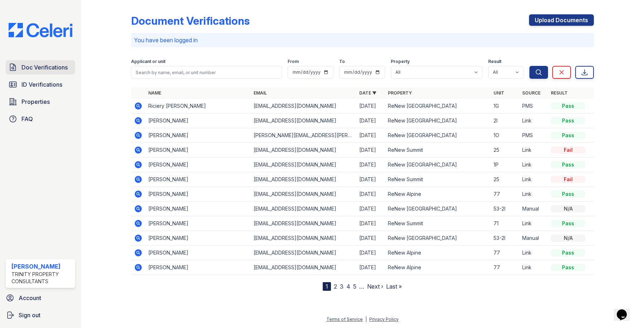 The height and width of the screenshot is (328, 644). I want to click on td: 53-2I, so click(505, 209).